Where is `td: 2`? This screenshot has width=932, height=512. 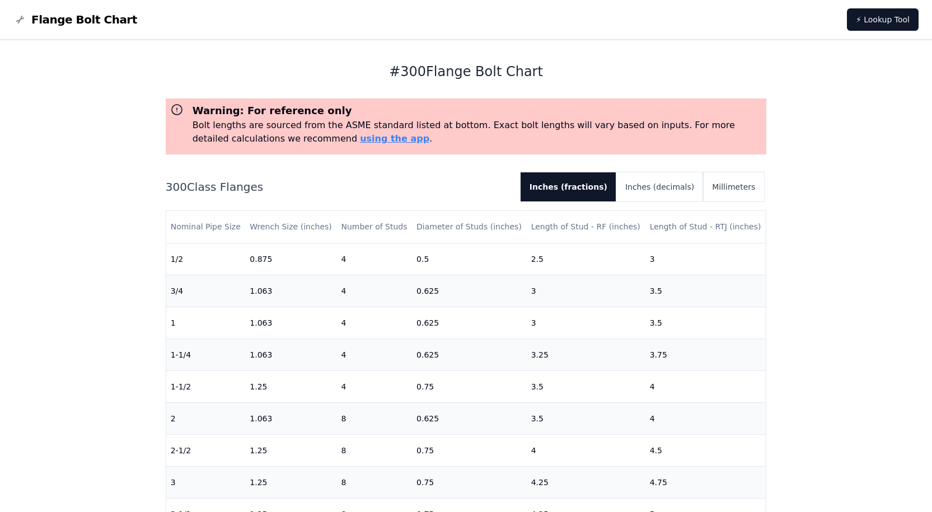 td: 2 is located at coordinates (206, 418).